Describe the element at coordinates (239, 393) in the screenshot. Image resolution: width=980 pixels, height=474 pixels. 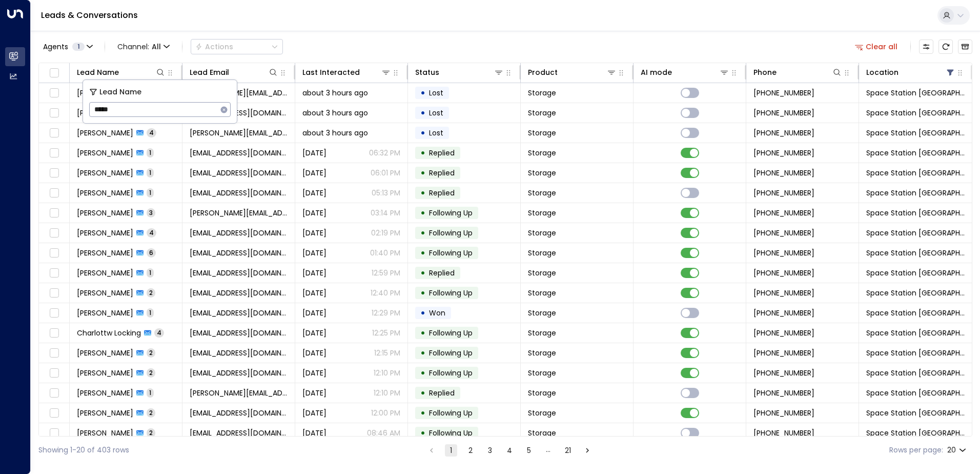
I see `span: dawn.singer@spacestation.com` at that location.